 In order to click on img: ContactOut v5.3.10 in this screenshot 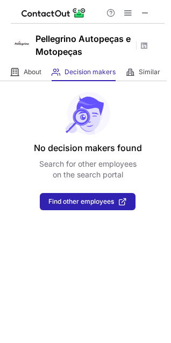, I will do `click(54, 13)`.